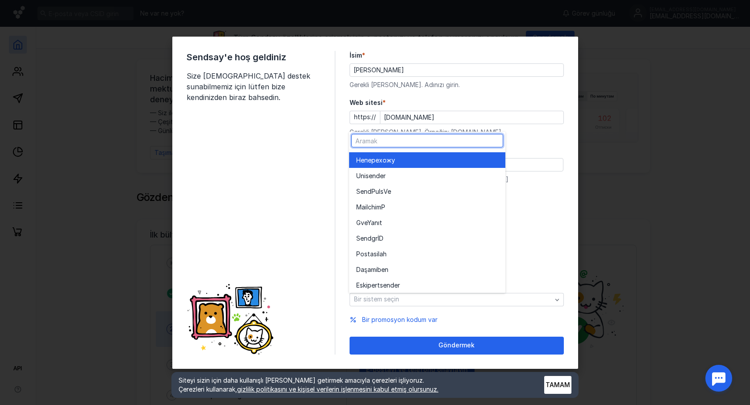 The height and width of the screenshot is (405, 750). Describe the element at coordinates (457, 345) in the screenshot. I see `button: Göndermek` at that location.